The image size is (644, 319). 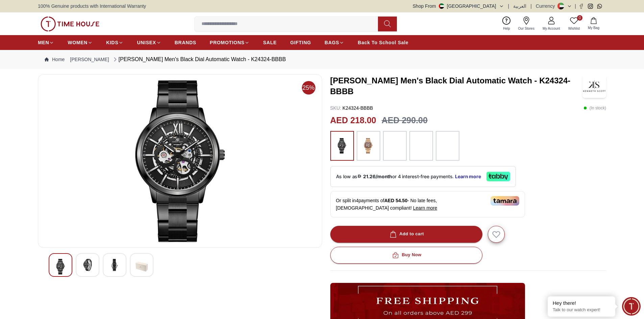 I want to click on a: Home, so click(x=55, y=59).